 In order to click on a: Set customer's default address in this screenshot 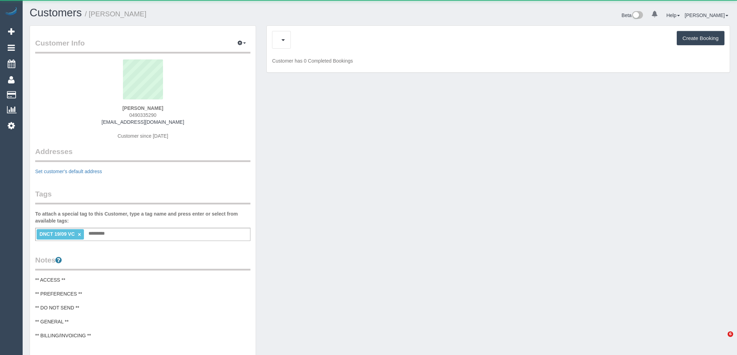, I will do `click(69, 172)`.